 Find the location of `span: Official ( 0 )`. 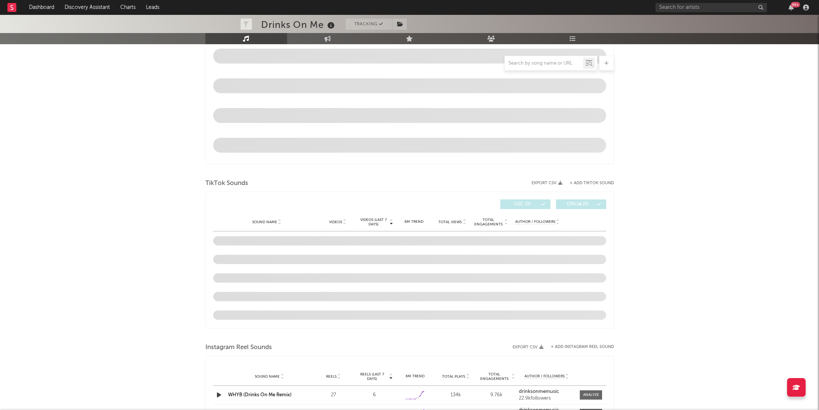

span: Official ( 0 ) is located at coordinates (578, 204).